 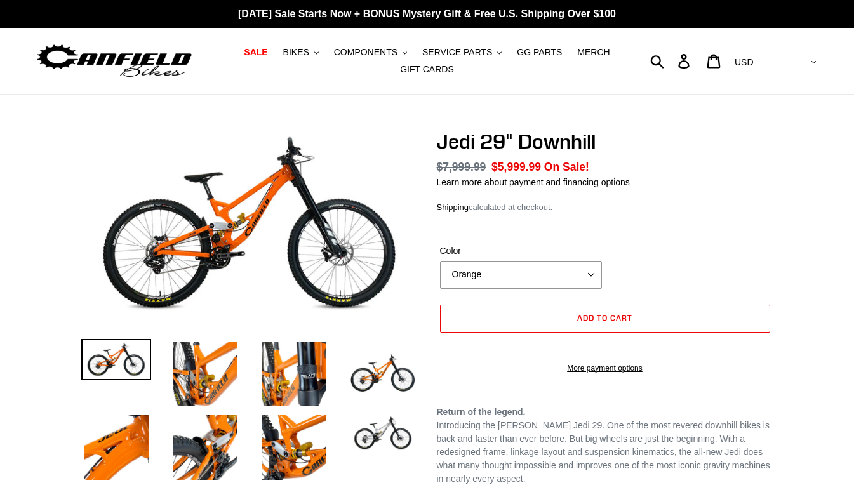 What do you see at coordinates (481, 412) in the screenshot?
I see `b: Return of the legend.` at bounding box center [481, 412].